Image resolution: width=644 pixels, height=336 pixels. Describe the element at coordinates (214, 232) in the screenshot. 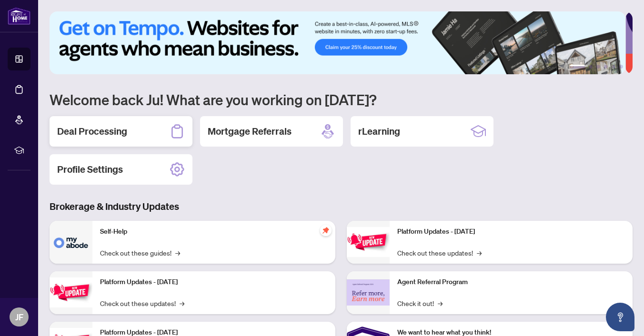

I see `p: Self-Help` at that location.